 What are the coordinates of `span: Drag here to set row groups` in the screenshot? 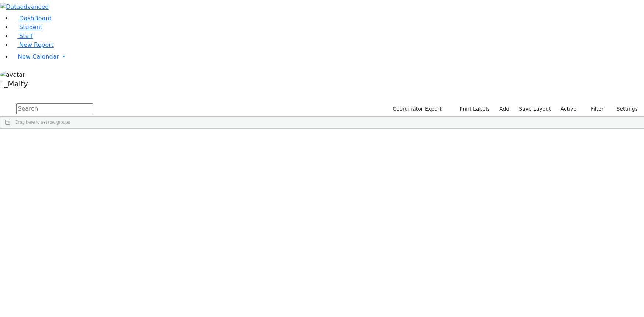 It's located at (42, 122).